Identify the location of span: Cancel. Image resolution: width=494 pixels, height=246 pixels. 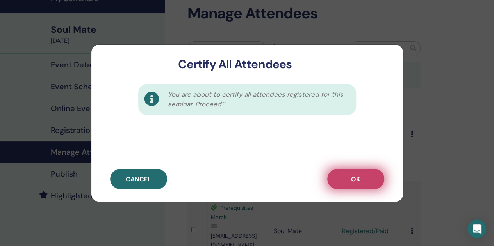
(138, 179).